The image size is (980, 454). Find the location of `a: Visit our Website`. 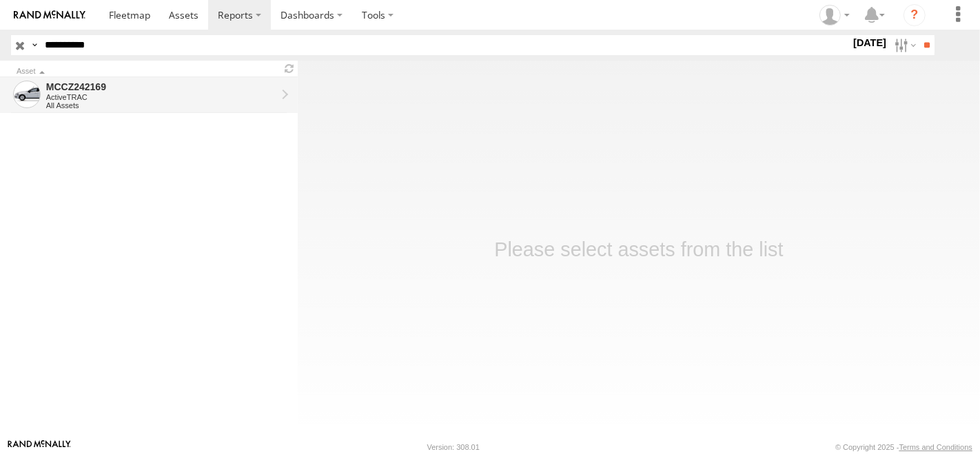

a: Visit our Website is located at coordinates (39, 446).